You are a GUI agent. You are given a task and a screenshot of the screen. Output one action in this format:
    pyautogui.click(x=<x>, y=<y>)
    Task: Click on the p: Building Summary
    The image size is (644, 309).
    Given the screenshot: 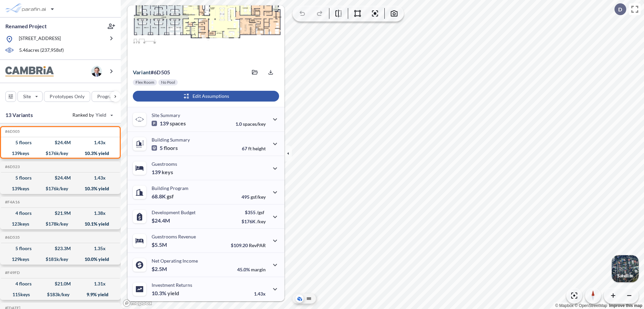 What is the action you would take?
    pyautogui.click(x=171, y=139)
    